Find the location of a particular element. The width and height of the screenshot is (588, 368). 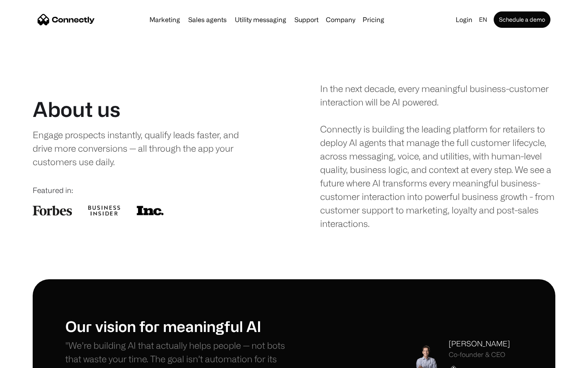

a: Login is located at coordinates (464, 20).